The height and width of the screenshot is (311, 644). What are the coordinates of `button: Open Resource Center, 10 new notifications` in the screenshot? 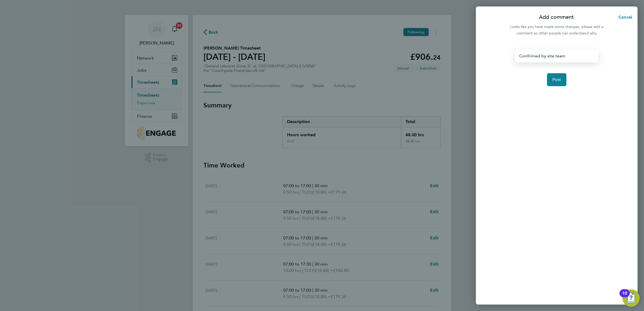 It's located at (631, 298).